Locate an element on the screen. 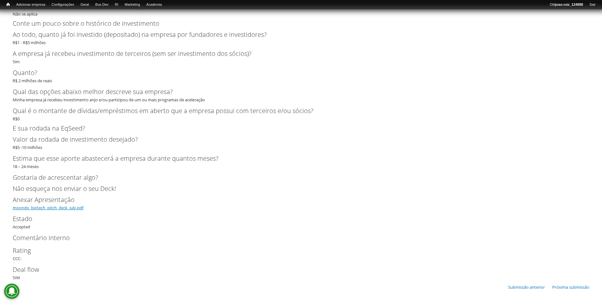 The width and height of the screenshot is (602, 303). div: Sim is located at coordinates (301, 57).